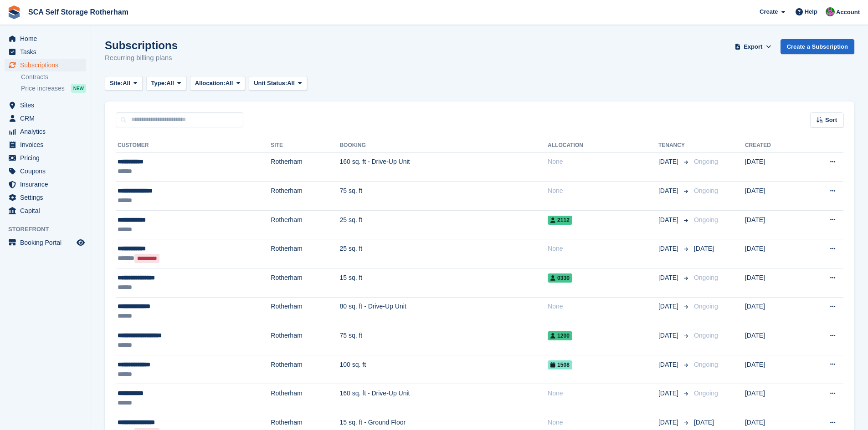 This screenshot has width=868, height=430. Describe the element at coordinates (811, 12) in the screenshot. I see `span: Help` at that location.